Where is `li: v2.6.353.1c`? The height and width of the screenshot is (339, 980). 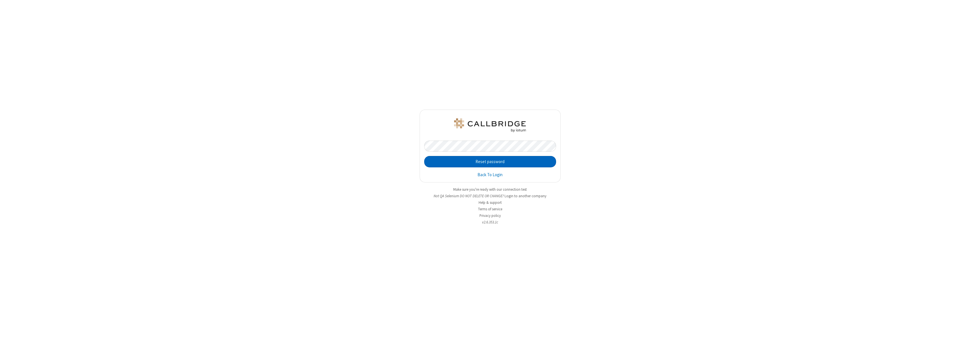
li: v2.6.353.1c is located at coordinates (490, 222).